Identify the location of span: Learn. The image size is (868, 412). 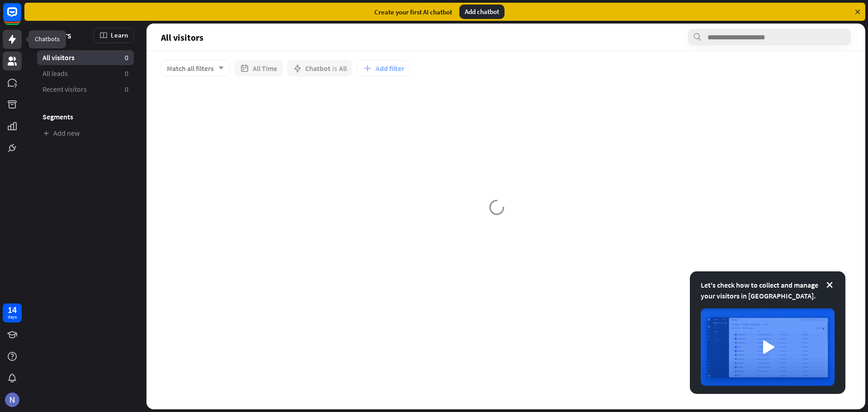
(120, 35).